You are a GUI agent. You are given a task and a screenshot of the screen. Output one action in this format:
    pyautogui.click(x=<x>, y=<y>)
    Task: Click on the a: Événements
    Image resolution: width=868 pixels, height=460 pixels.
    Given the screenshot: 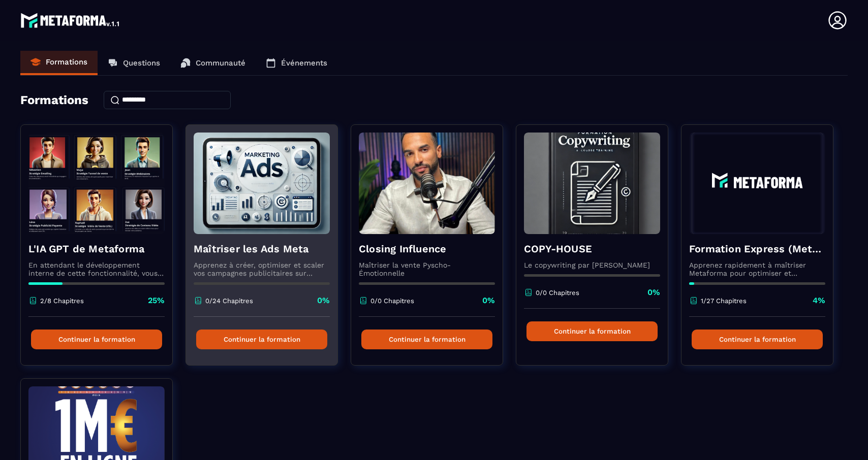 What is the action you would take?
    pyautogui.click(x=297, y=63)
    